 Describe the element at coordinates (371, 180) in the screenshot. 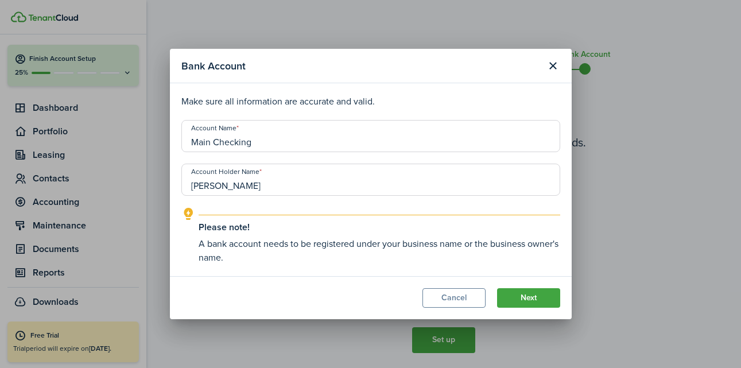

I see `input: Enter a full name` at that location.